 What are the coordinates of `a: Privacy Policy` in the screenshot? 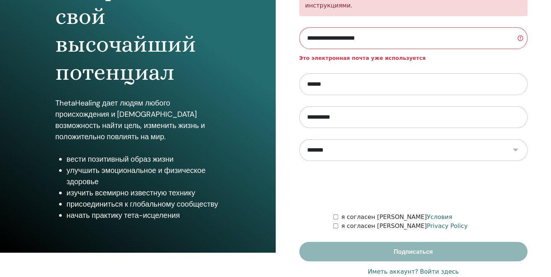 It's located at (447, 226).